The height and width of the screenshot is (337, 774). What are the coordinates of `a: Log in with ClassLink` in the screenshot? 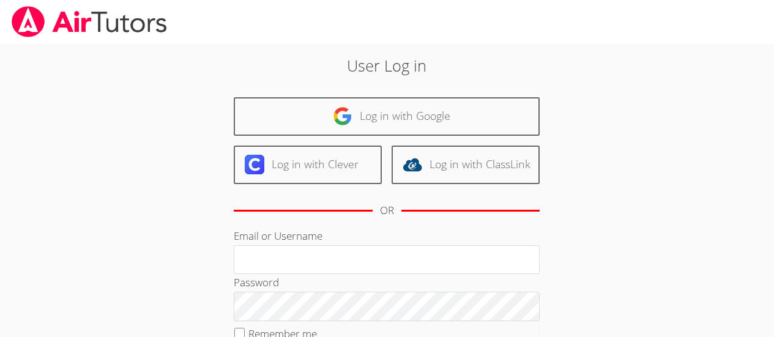 It's located at (465, 165).